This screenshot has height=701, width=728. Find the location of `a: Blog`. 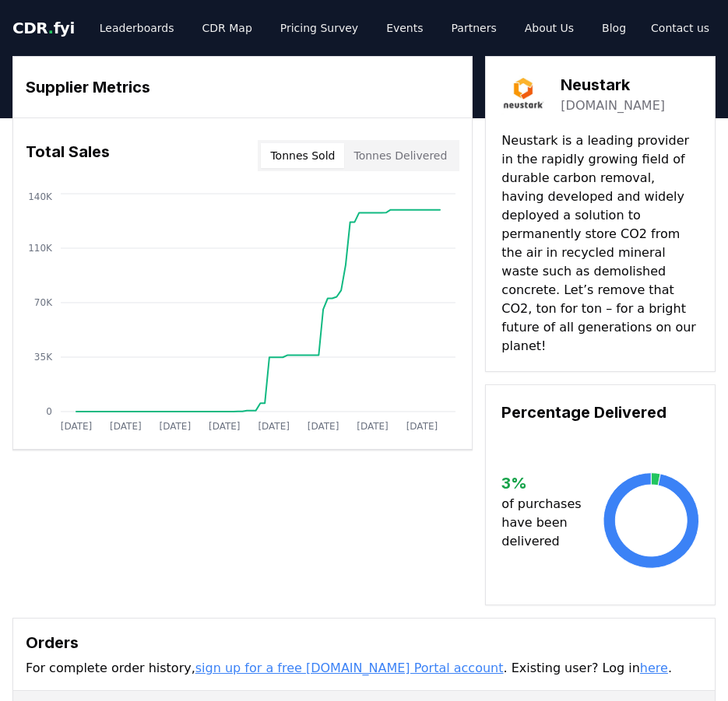

a: Blog is located at coordinates (613, 28).